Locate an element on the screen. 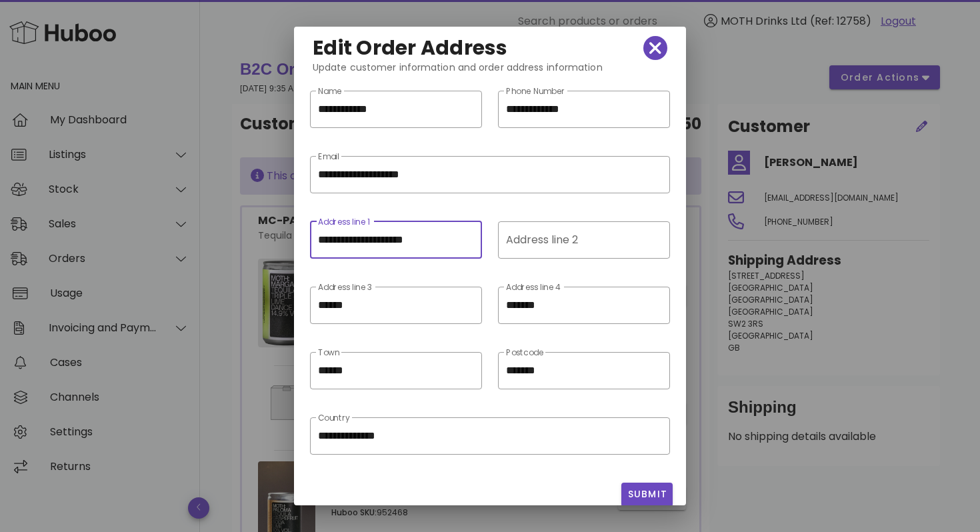 This screenshot has height=532, width=980. label: Country is located at coordinates (334, 418).